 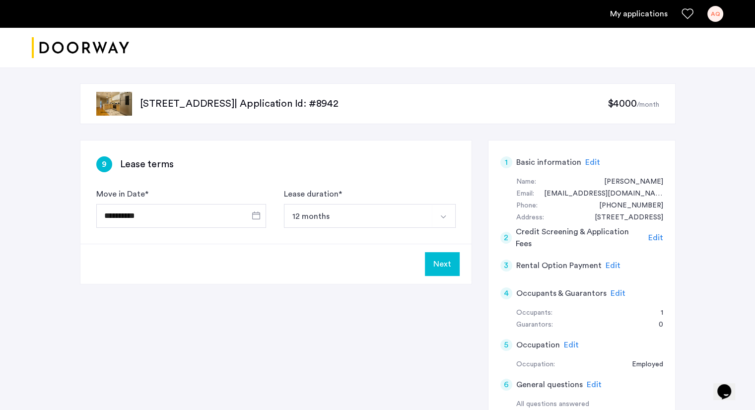 What do you see at coordinates (507, 294) in the screenshot?
I see `div: 4` at bounding box center [507, 294].